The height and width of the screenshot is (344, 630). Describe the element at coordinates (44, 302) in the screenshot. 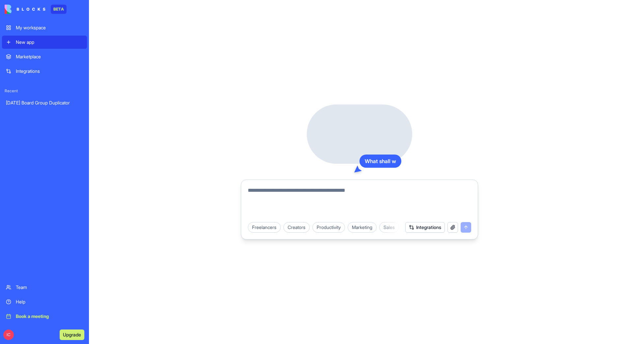

I see `a: Help` at that location.